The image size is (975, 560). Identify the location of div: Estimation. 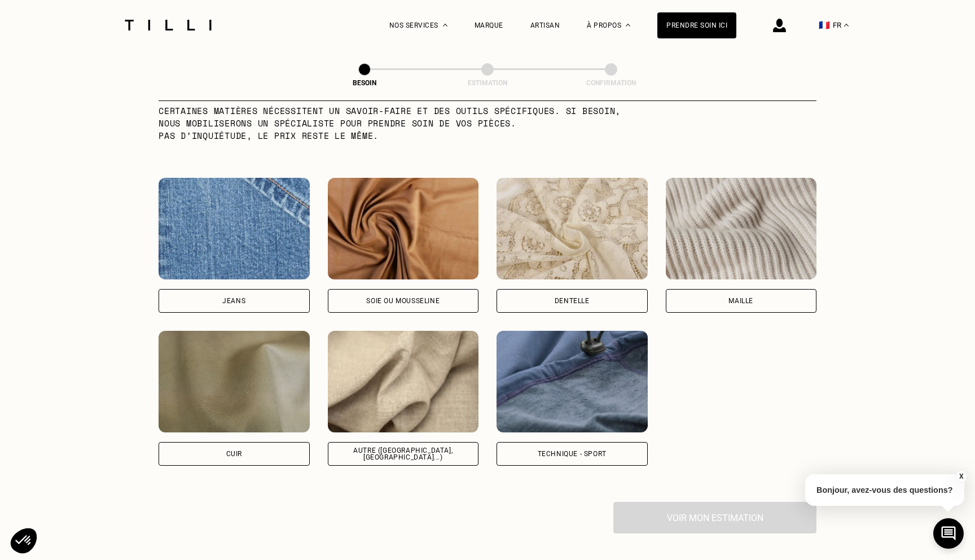
(488, 83).